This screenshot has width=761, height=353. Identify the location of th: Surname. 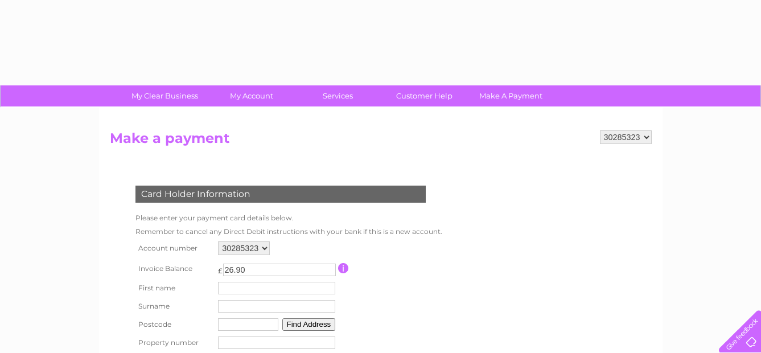
(174, 306).